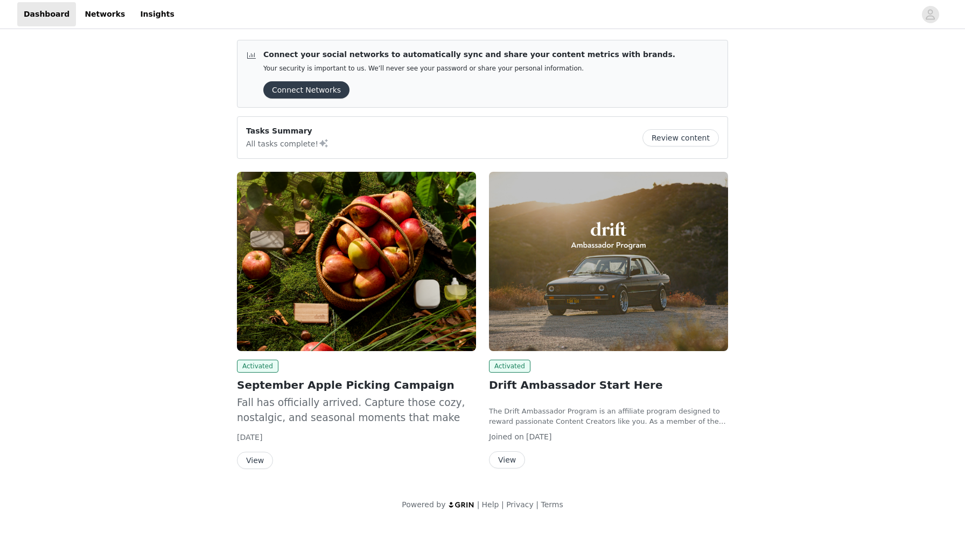 The width and height of the screenshot is (965, 560). Describe the element at coordinates (552, 505) in the screenshot. I see `a: Terms` at that location.